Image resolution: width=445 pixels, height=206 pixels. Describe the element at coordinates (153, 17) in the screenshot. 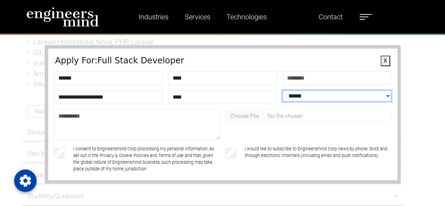

I see `a: Industries` at that location.